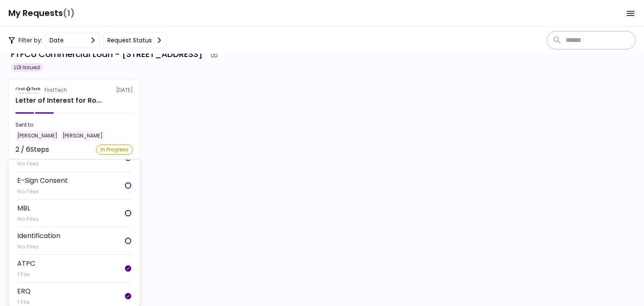 This screenshot has height=306, width=644. I want to click on div: FirstTech, so click(56, 90).